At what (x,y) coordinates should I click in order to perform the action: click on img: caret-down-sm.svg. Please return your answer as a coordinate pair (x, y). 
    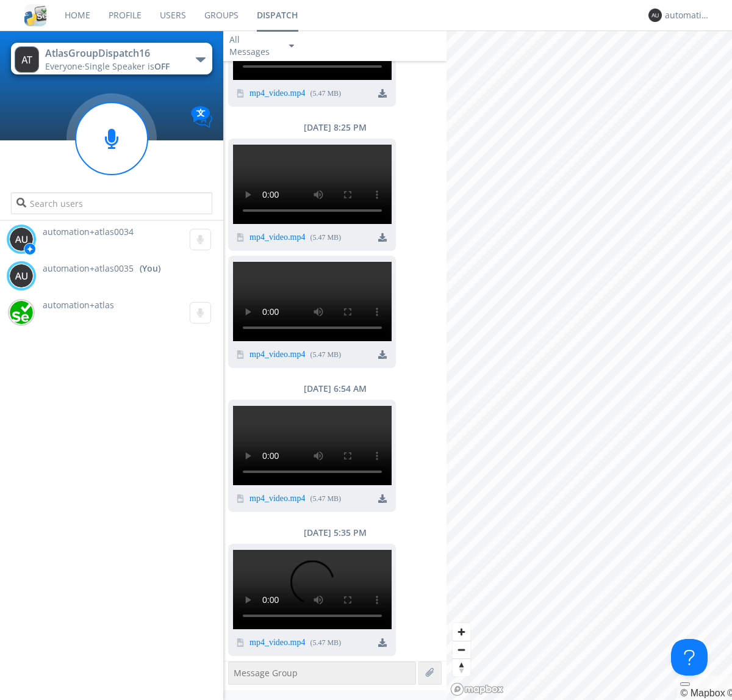
    Looking at the image, I should click on (292, 45).